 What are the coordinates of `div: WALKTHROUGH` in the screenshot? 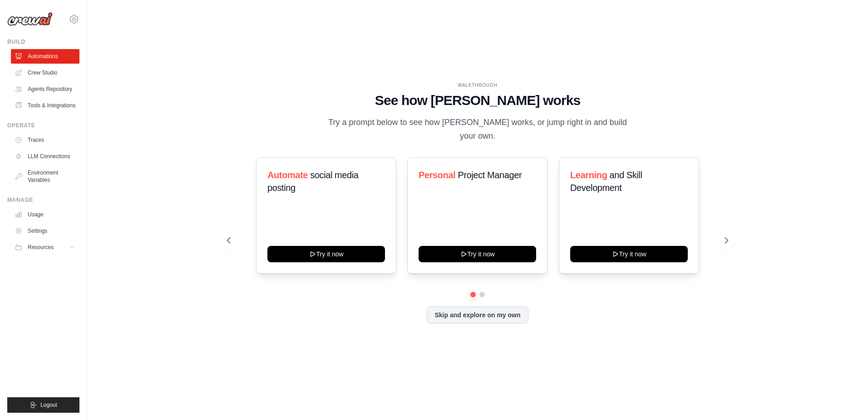 It's located at (477, 85).